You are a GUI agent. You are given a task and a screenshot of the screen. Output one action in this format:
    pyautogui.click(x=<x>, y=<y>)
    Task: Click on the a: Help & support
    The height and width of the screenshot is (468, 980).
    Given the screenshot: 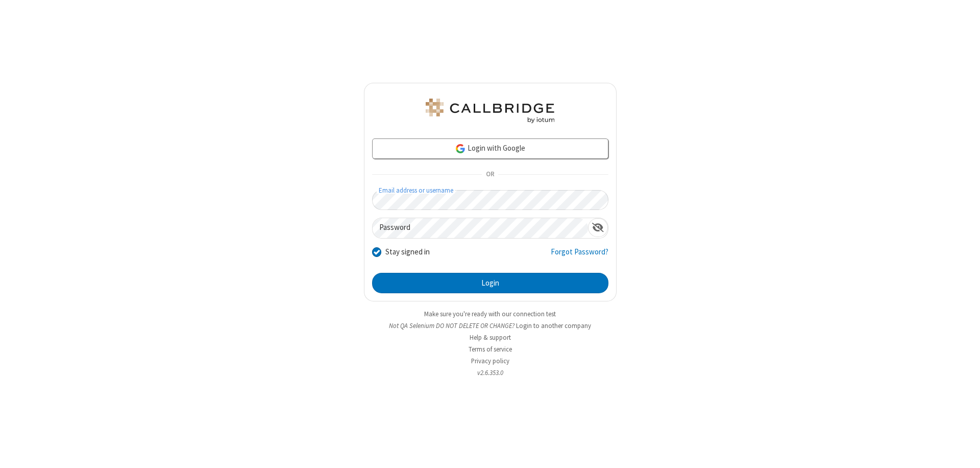 What is the action you would take?
    pyautogui.click(x=490, y=337)
    